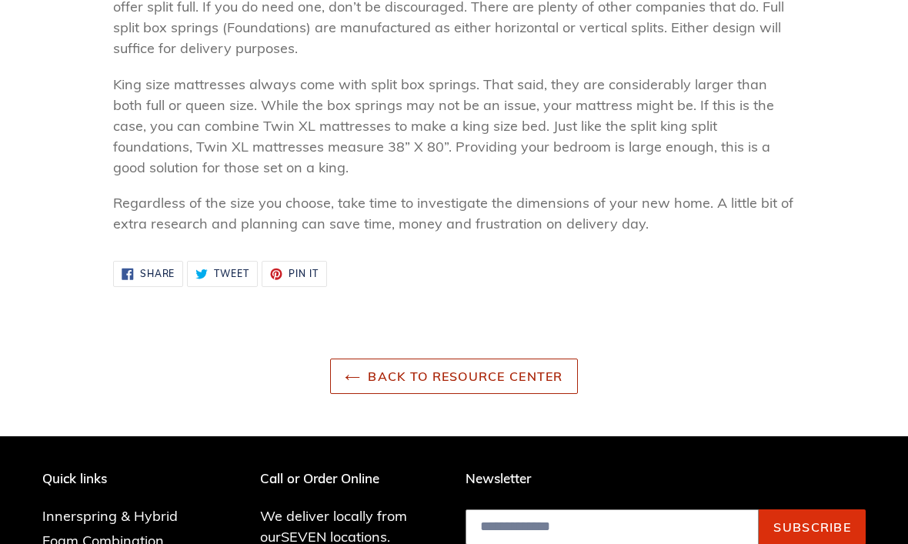 This screenshot has width=908, height=544. Describe the element at coordinates (352, 479) in the screenshot. I see `p: Call or Order Online` at that location.